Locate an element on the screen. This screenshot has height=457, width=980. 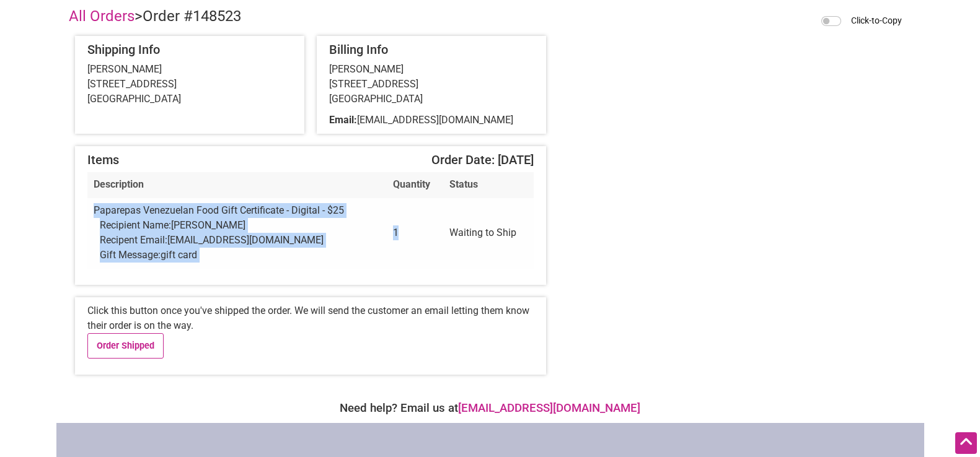
th: Description is located at coordinates (237, 185).